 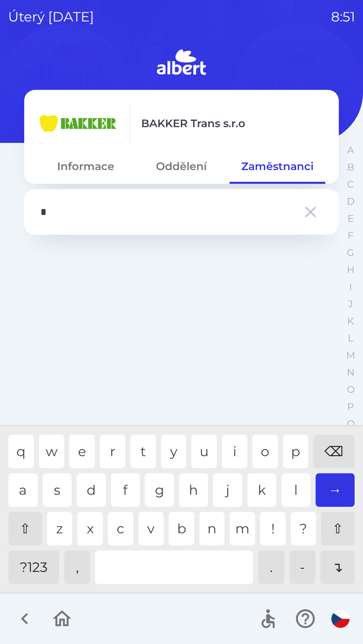 What do you see at coordinates (85, 166) in the screenshot?
I see `button: Informace` at bounding box center [85, 166].